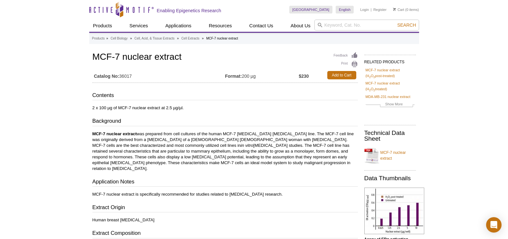  What do you see at coordinates (390, 86) in the screenshot?
I see `a: MCF-7 nuclear extract (H2O2treated)` at bounding box center [390, 86].